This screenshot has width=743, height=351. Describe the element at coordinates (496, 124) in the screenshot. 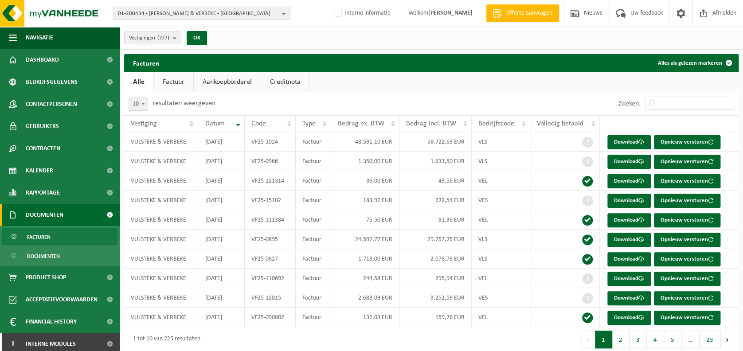

I see `span: Bedrijfscode` at that location.